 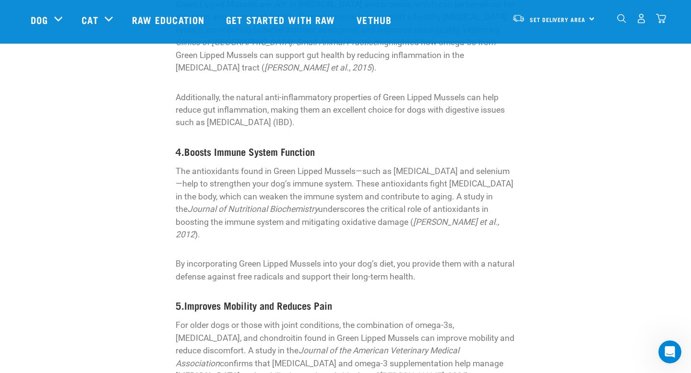 What do you see at coordinates (345, 305) in the screenshot?
I see `h4: 5.` at bounding box center [345, 305].